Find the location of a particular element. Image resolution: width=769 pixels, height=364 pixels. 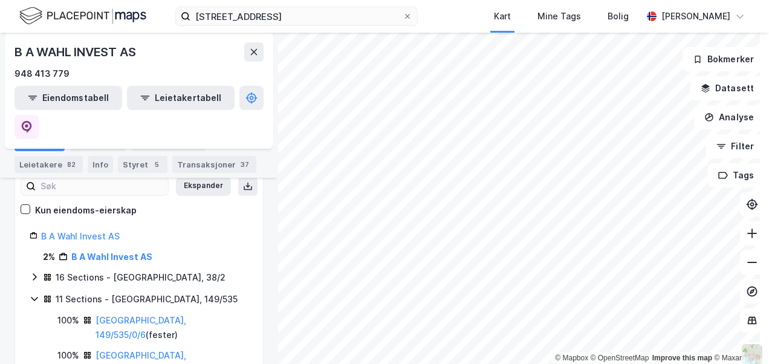

button: Analyse is located at coordinates (729, 117).